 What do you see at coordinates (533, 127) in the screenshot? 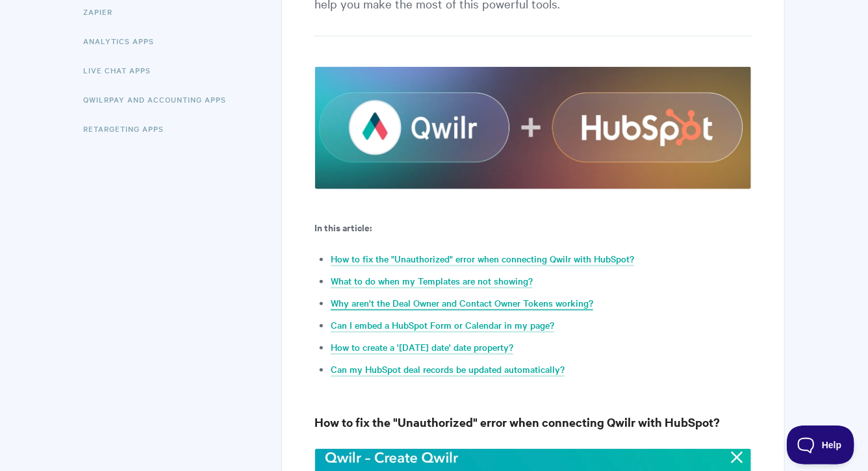
I see `img: file-Qg4zVhtoMw.png` at bounding box center [533, 127].